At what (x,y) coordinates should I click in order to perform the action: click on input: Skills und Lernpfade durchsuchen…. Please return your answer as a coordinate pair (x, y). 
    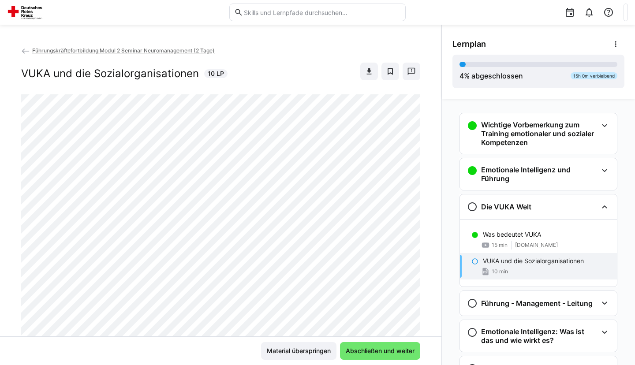
    Looking at the image, I should click on (322, 12).